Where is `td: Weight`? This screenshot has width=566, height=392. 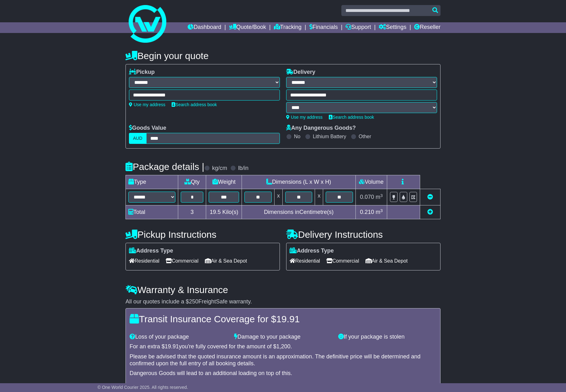 td: Weight is located at coordinates (224, 182).